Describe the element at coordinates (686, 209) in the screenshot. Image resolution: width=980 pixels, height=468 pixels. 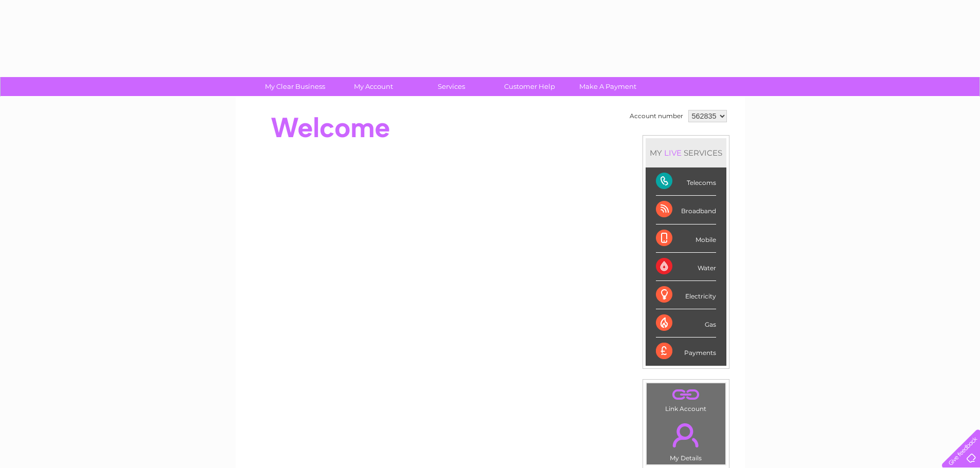
I see `div: Broadband` at that location.